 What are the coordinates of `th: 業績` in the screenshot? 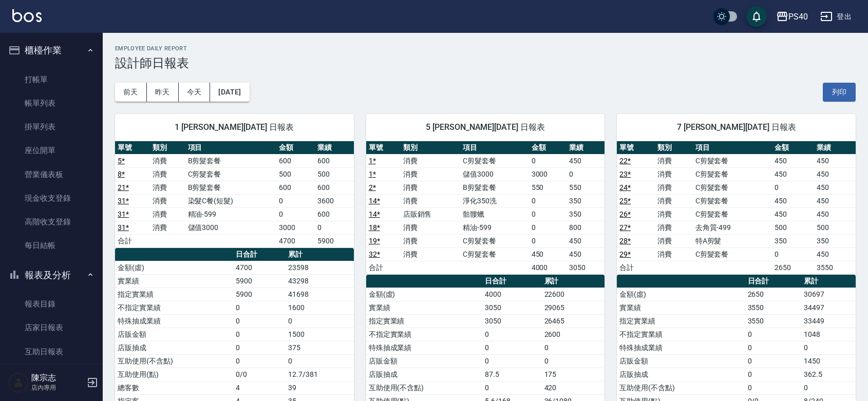 It's located at (835, 148).